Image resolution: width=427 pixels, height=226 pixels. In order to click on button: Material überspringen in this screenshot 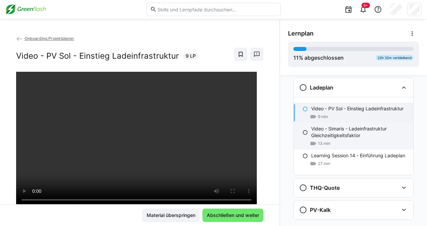, I will do `click(171, 215)`.